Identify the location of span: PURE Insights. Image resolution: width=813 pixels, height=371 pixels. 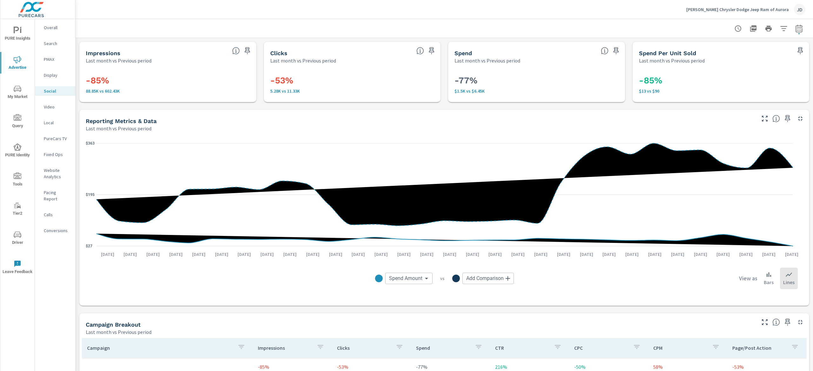
(17, 34).